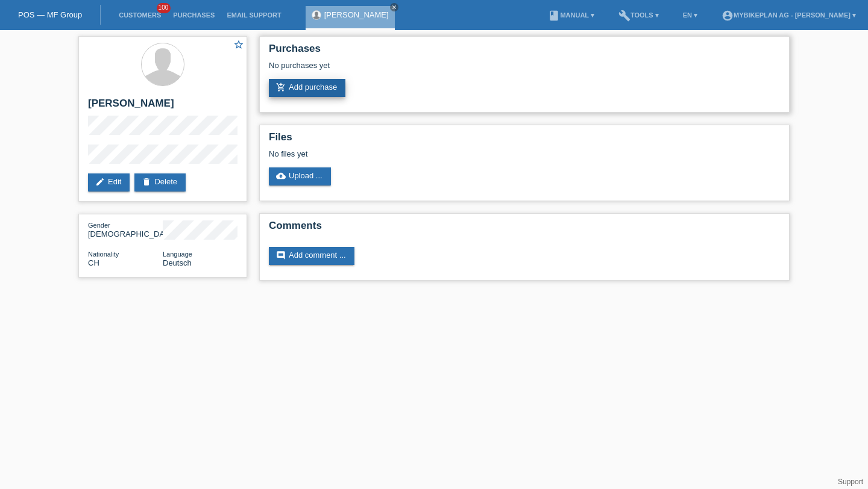 The width and height of the screenshot is (868, 489). What do you see at coordinates (570, 15) in the screenshot?
I see `a: bookManual ▾` at bounding box center [570, 15].